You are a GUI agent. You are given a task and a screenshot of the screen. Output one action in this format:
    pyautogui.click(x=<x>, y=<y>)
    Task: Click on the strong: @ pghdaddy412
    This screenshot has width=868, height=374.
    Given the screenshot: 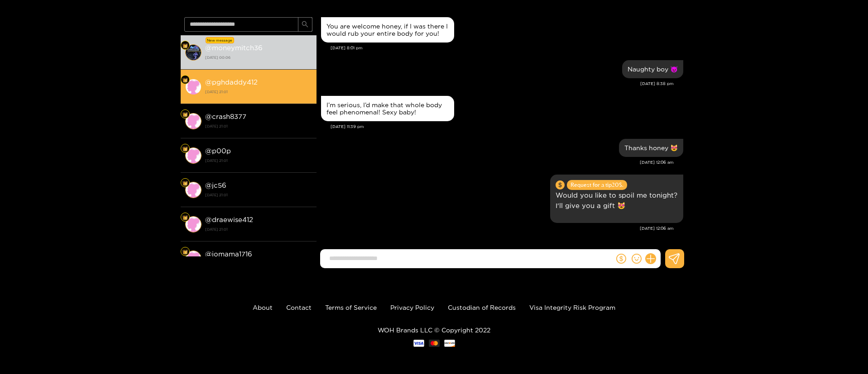 What is the action you would take?
    pyautogui.click(x=231, y=82)
    